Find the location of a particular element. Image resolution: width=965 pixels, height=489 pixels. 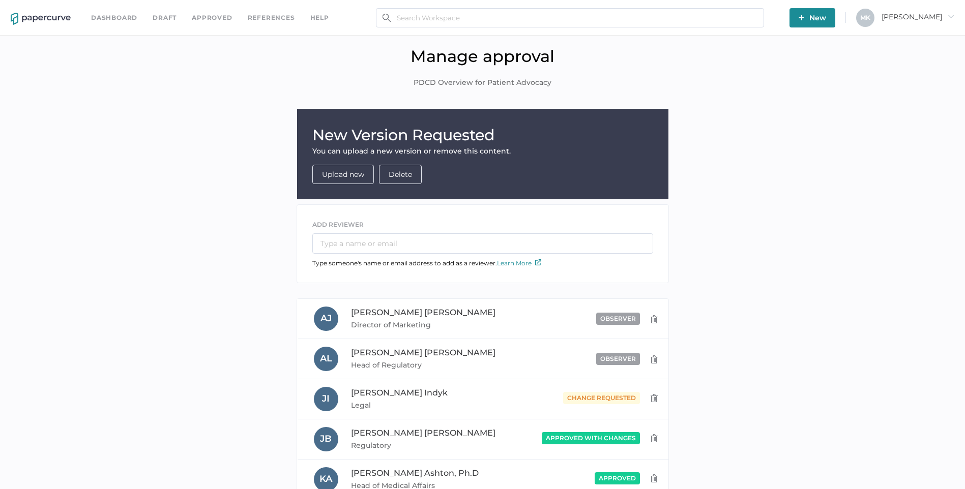

img: papercurve-logo-colour.7244d18c.svg is located at coordinates (41, 19).